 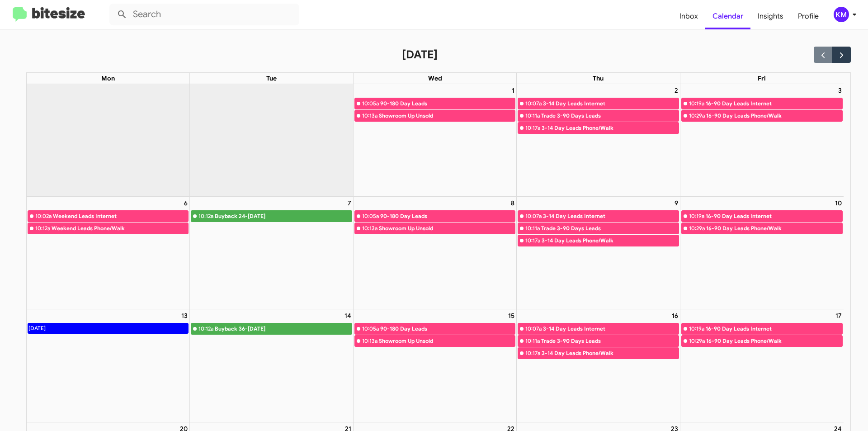 I want to click on td: October 7, 2025, so click(x=271, y=253).